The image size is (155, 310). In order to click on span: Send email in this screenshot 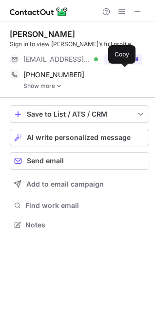, I will do `click(45, 161)`.